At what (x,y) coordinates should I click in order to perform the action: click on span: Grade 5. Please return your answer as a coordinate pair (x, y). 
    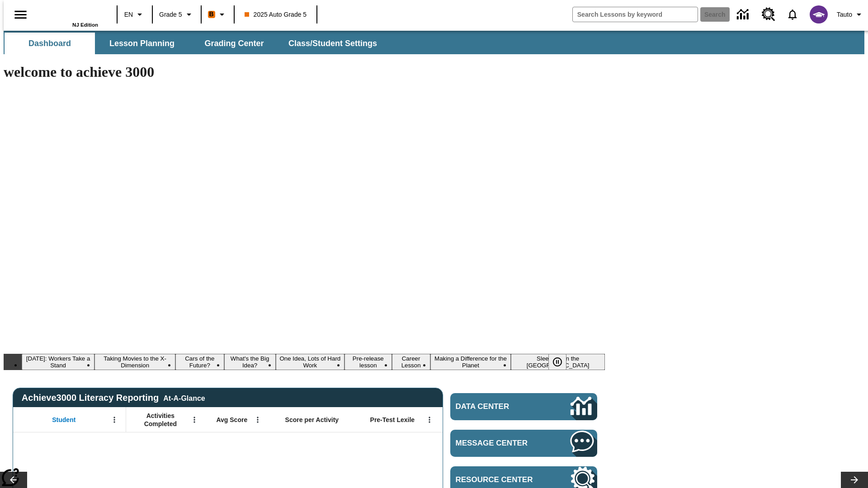
    Looking at the image, I should click on (170, 14).